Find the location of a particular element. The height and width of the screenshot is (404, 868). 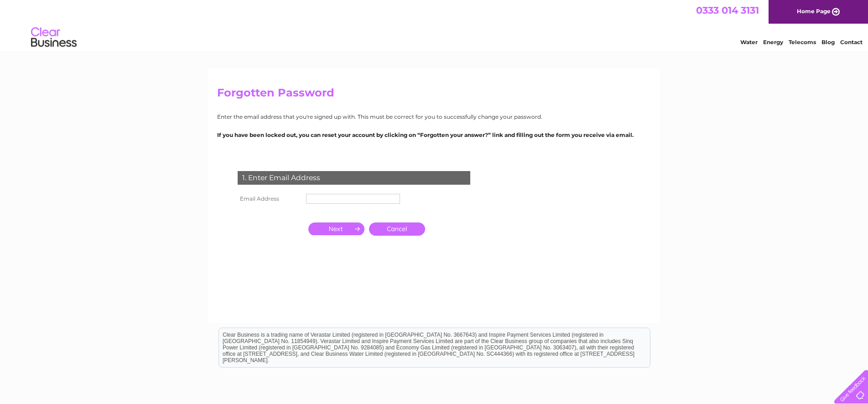

h2: Forgotten Password is located at coordinates (434, 96).